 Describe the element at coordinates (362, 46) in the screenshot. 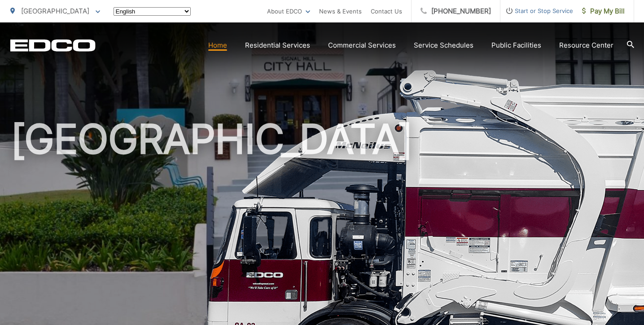

I see `a: Commercial Services` at that location.